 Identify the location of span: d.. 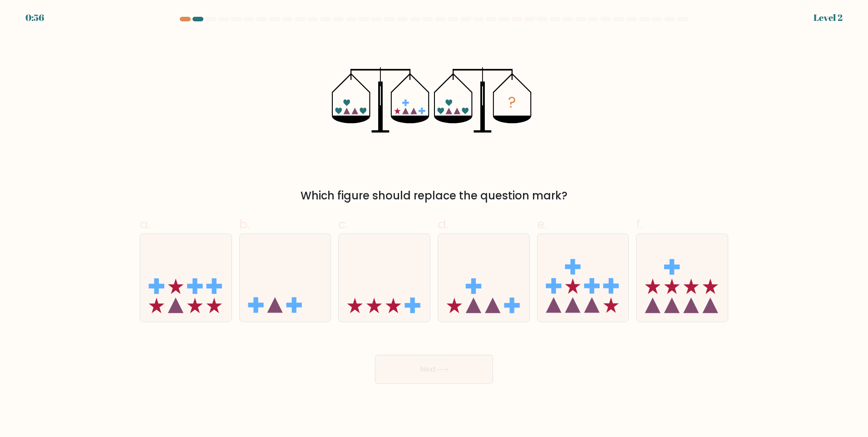
(443, 224).